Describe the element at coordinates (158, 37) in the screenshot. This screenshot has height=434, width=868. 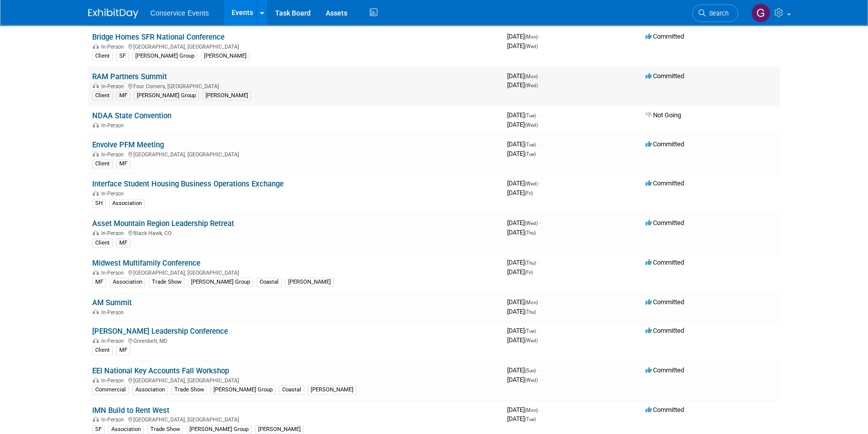
I see `a: Bridge Homes SFR National Conference` at that location.